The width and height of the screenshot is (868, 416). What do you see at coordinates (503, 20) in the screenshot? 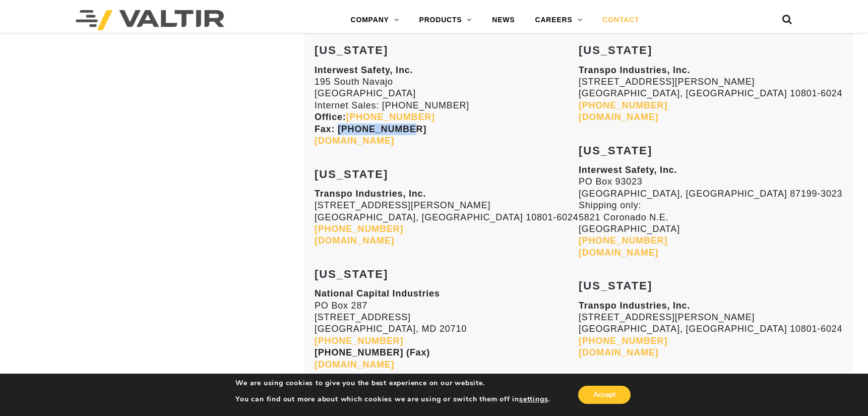
I see `a: NEWS` at bounding box center [503, 20].